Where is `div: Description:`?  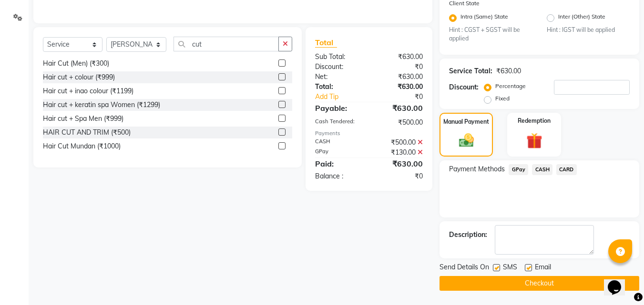 div: Description: is located at coordinates (468, 235).